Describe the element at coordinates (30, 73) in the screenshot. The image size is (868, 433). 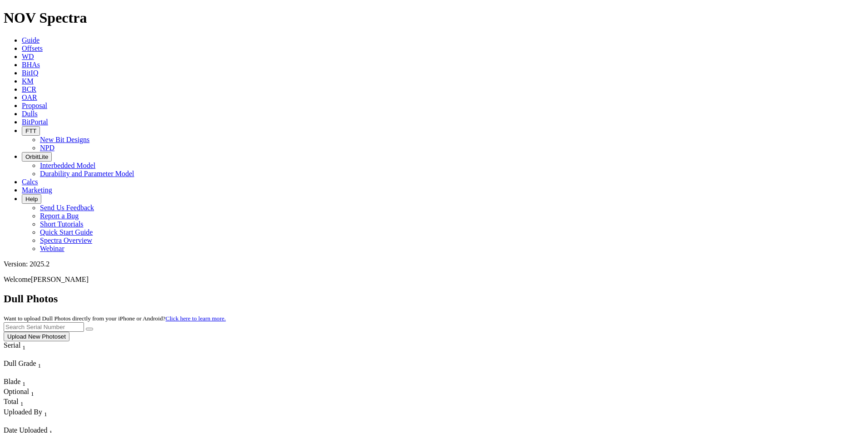
I see `a: BitIQ` at that location.